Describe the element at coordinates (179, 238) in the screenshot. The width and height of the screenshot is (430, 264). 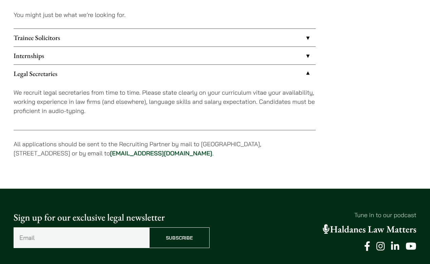
I see `input: Subscribe` at that location.